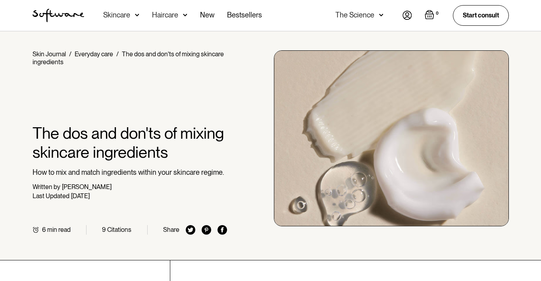  Describe the element at coordinates (481, 15) in the screenshot. I see `a: Start consult` at that location.